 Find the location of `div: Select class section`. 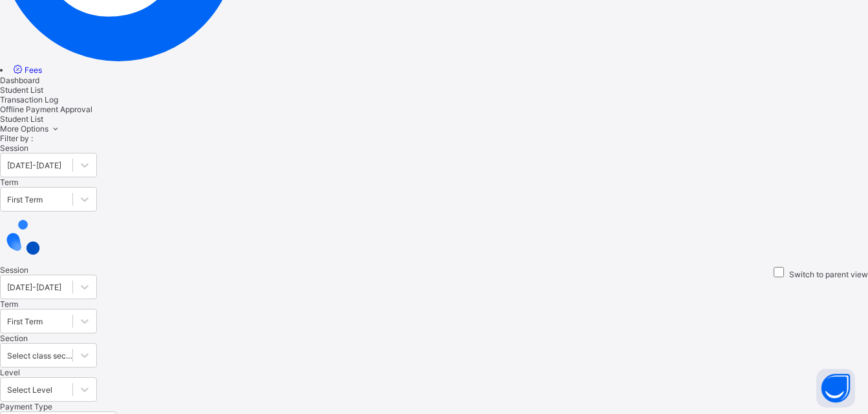

div: Select class section is located at coordinates (40, 355).